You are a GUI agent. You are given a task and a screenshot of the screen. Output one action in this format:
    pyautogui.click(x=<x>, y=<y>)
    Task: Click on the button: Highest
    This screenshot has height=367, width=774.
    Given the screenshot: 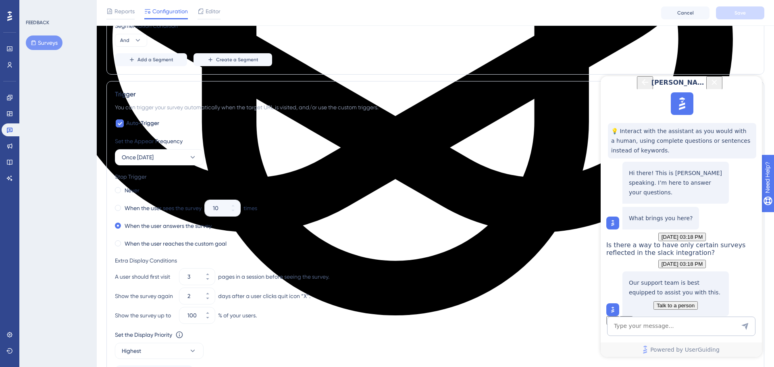 What is the action you would take?
    pyautogui.click(x=159, y=351)
    